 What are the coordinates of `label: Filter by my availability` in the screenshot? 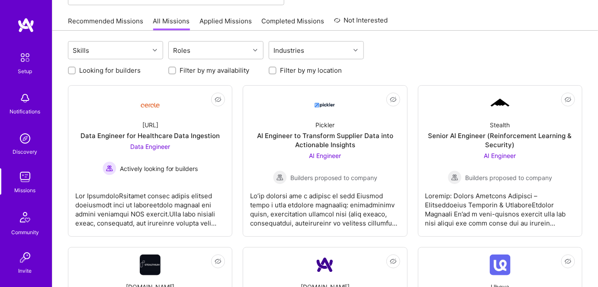 It's located at (214, 70).